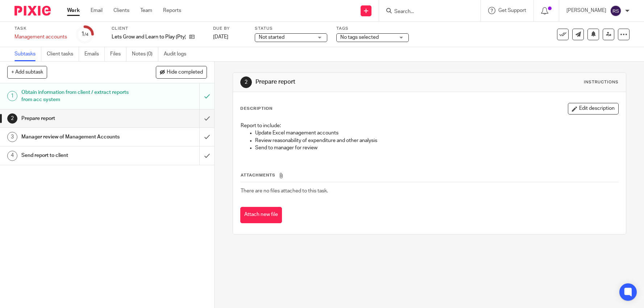 This screenshot has width=644, height=308. Describe the element at coordinates (79, 155) in the screenshot. I see `h1: Send report to client` at that location.